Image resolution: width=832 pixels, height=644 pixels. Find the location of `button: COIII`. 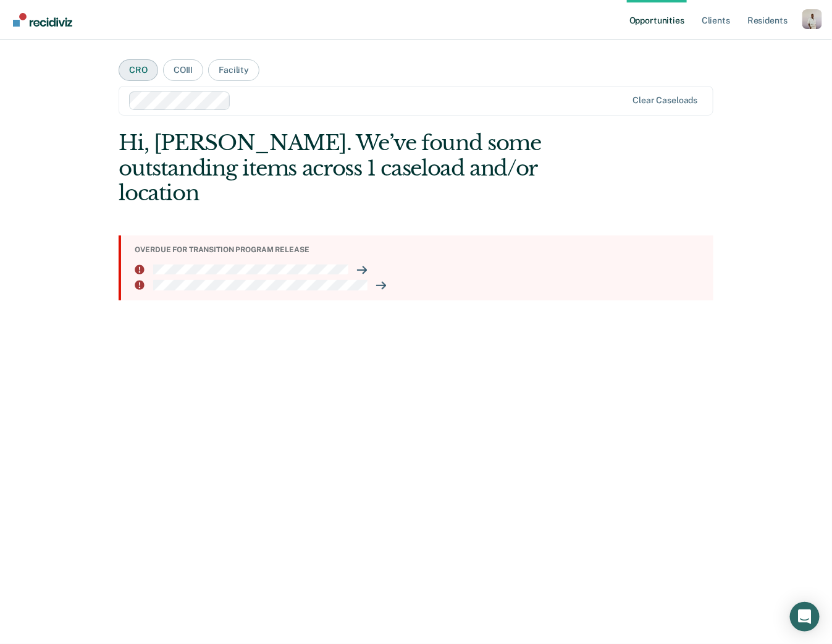

button: COIII is located at coordinates (183, 70).